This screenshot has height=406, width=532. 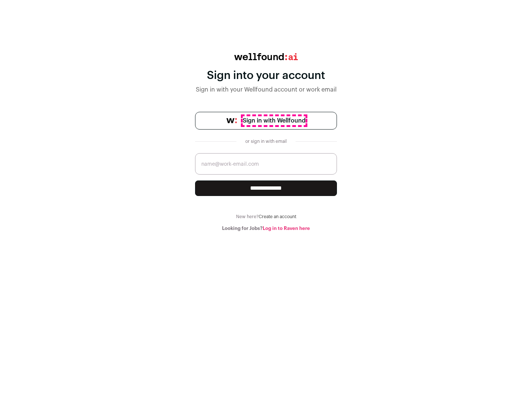 I want to click on div: Sign in with your Wellfound account or work email, so click(x=266, y=90).